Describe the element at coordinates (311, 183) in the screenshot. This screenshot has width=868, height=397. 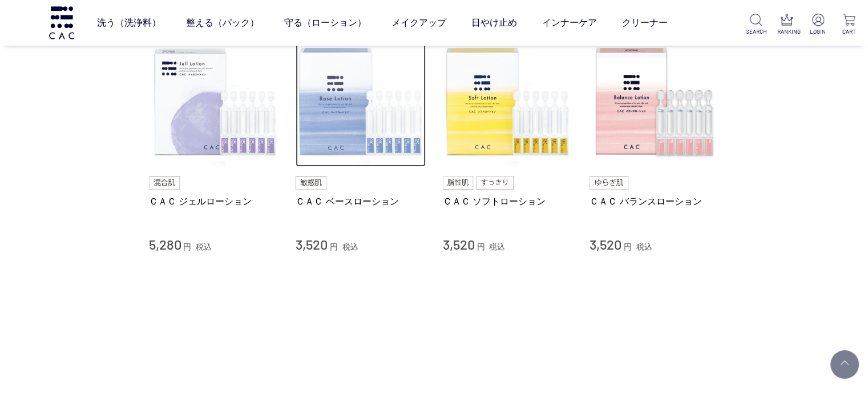
I see `img: 敏感肌` at that location.